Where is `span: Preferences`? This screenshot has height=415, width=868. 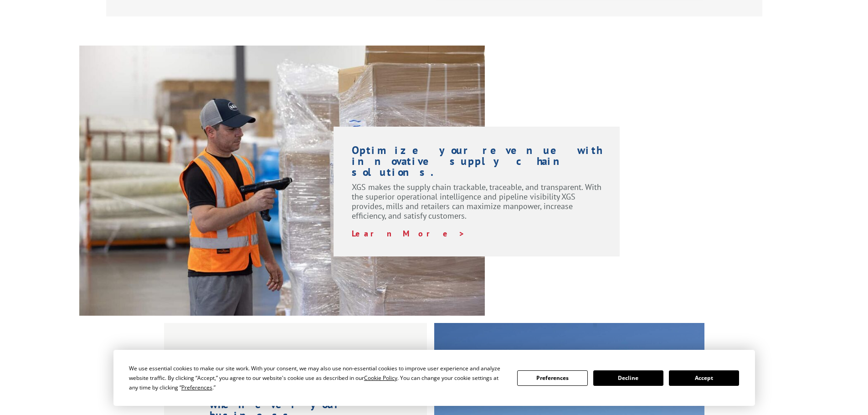 span: Preferences is located at coordinates (197, 387).